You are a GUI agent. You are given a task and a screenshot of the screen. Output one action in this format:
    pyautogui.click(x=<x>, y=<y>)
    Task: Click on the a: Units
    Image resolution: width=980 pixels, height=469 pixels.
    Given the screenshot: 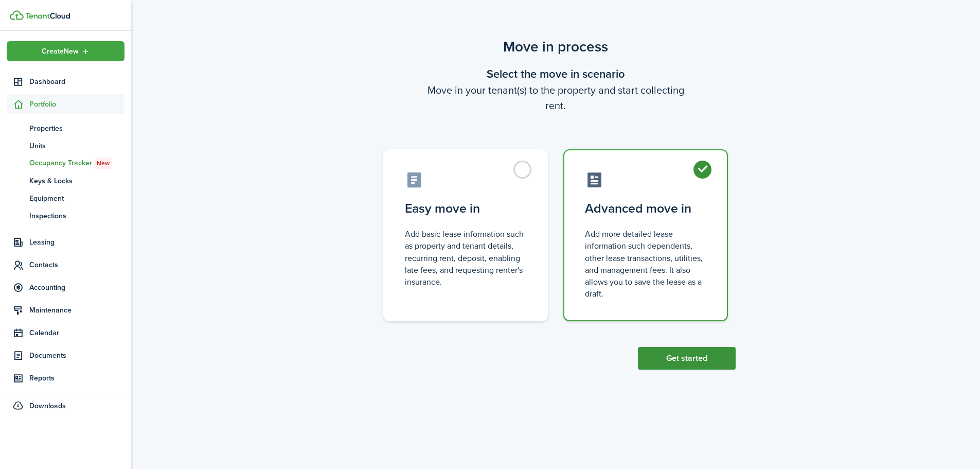 What is the action you would take?
    pyautogui.click(x=65, y=146)
    